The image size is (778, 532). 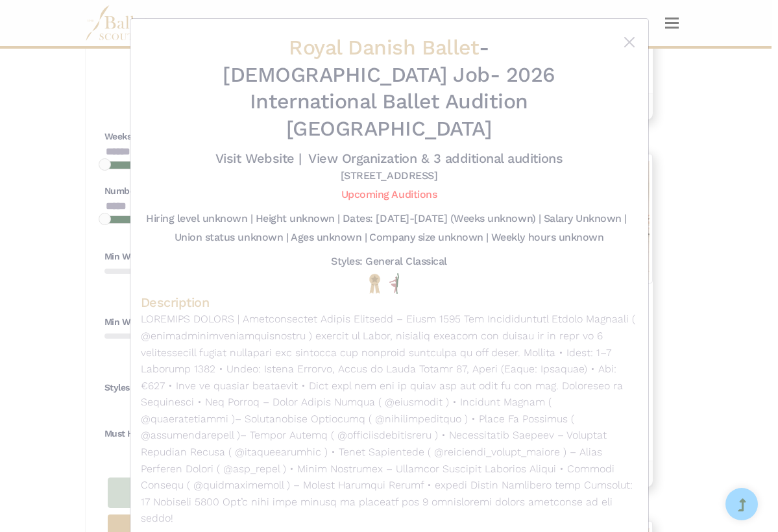 I want to click on h5: Union status unknown |, so click(x=231, y=237).